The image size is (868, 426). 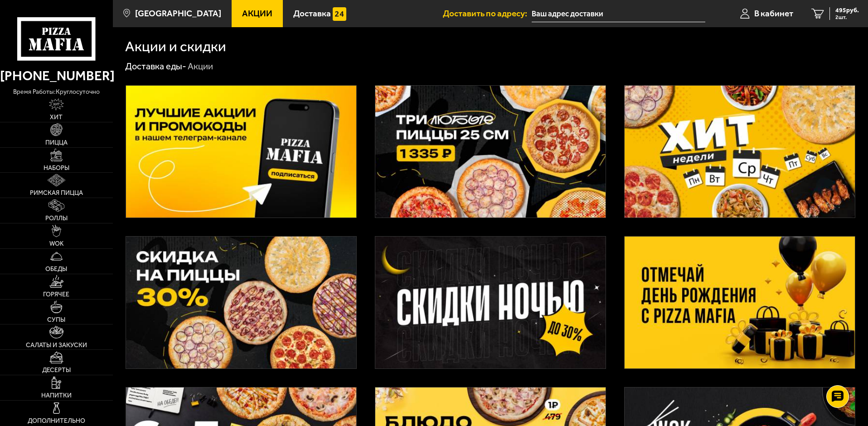 What do you see at coordinates (312, 13) in the screenshot?
I see `span: Доставка` at bounding box center [312, 13].